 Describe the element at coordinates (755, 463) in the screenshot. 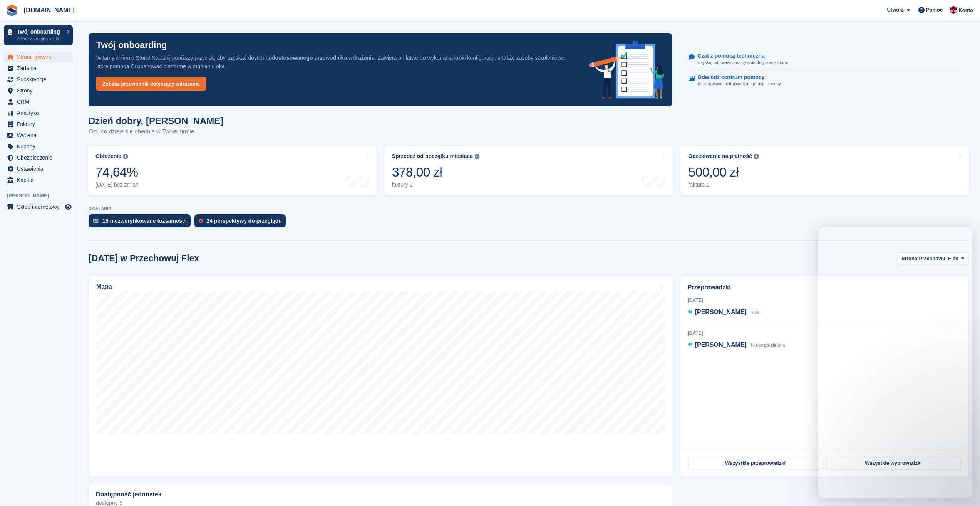

I see `a: Wszystkie przeprowadzki` at that location.